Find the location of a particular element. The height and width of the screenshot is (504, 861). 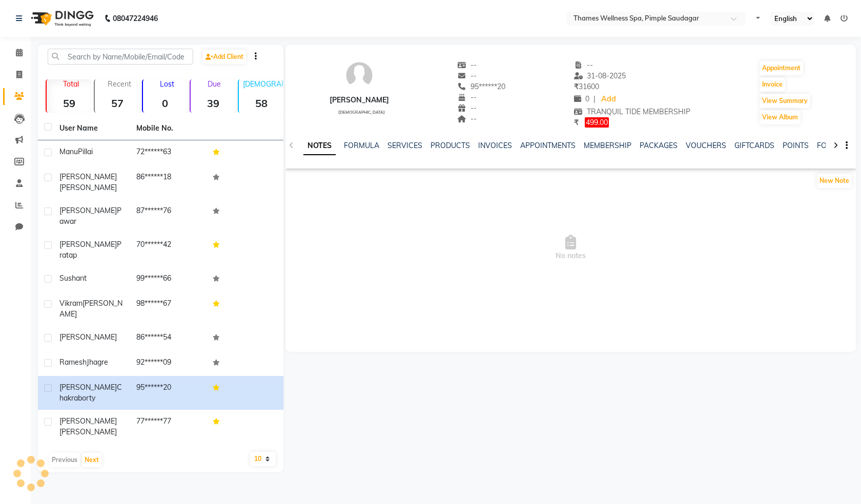

img: logo is located at coordinates (61, 18).